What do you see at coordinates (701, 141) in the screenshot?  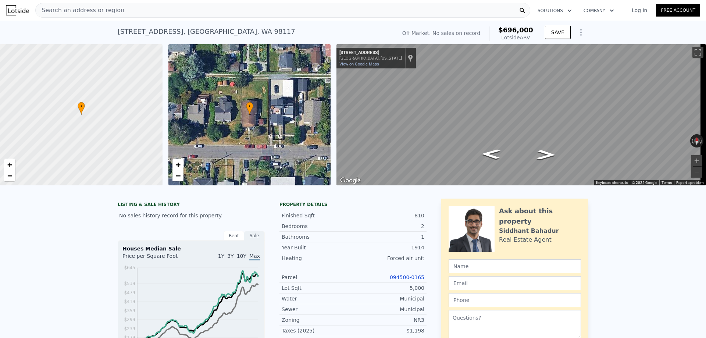 I see `button: Rotate clockwise` at bounding box center [701, 141].